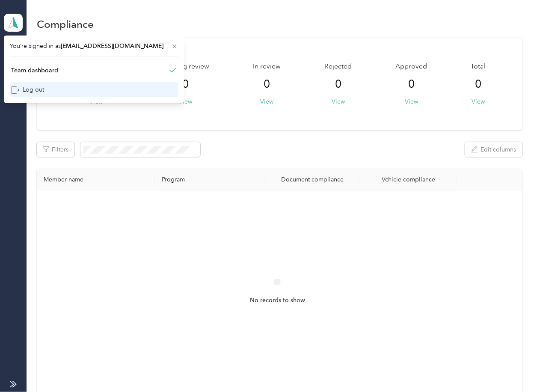  I want to click on button: Edit columns, so click(494, 150).